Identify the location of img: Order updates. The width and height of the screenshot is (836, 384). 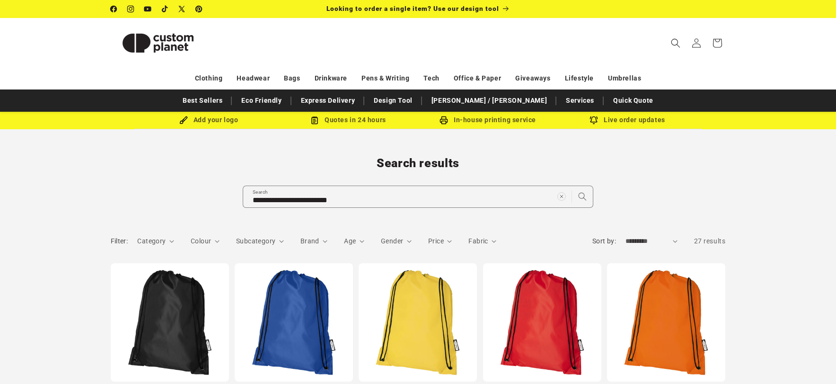
(594, 120).